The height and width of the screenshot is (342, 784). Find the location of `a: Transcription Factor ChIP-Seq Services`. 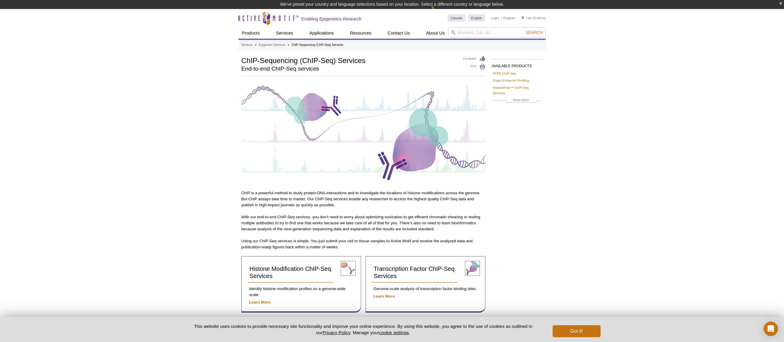

a: Transcription Factor ChIP-Seq Services is located at coordinates (415, 273).